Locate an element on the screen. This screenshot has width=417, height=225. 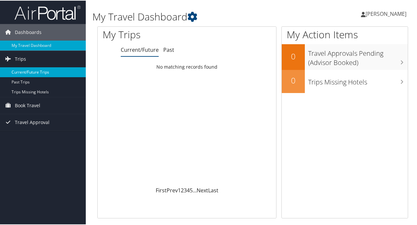
a: 2 is located at coordinates (182, 190).